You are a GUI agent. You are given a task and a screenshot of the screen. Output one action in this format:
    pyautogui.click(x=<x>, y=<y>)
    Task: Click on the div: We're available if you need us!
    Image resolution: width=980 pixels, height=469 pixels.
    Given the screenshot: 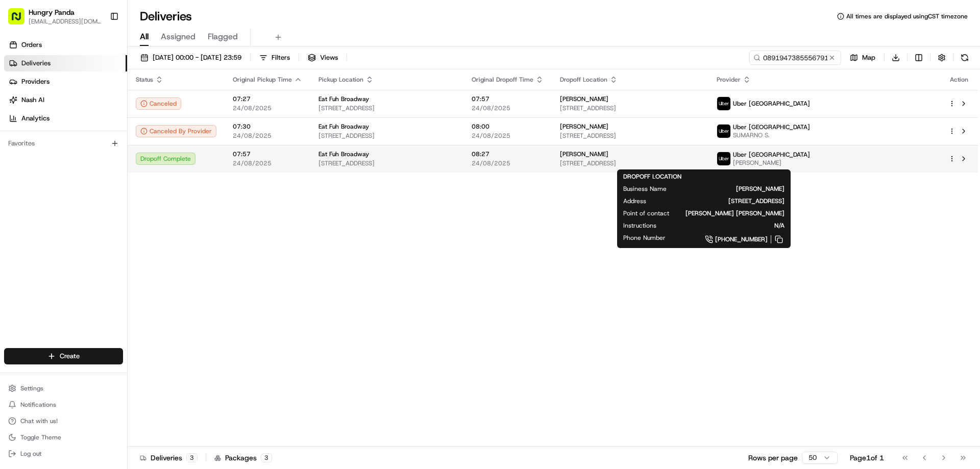 What is the action you would take?
    pyautogui.click(x=93, y=112)
    